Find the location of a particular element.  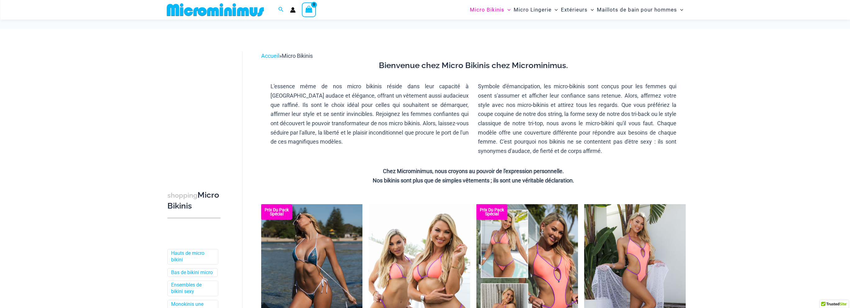

a: Lien vers l'icône de recherche is located at coordinates (281, 10).